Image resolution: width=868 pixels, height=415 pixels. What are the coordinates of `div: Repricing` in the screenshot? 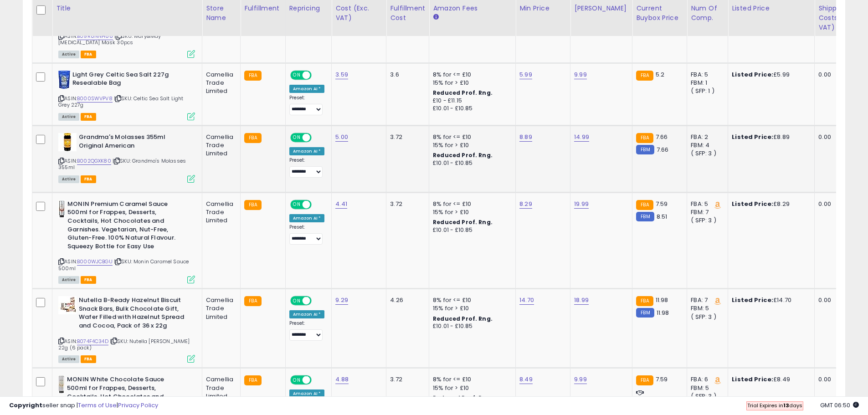 It's located at (309, 8).